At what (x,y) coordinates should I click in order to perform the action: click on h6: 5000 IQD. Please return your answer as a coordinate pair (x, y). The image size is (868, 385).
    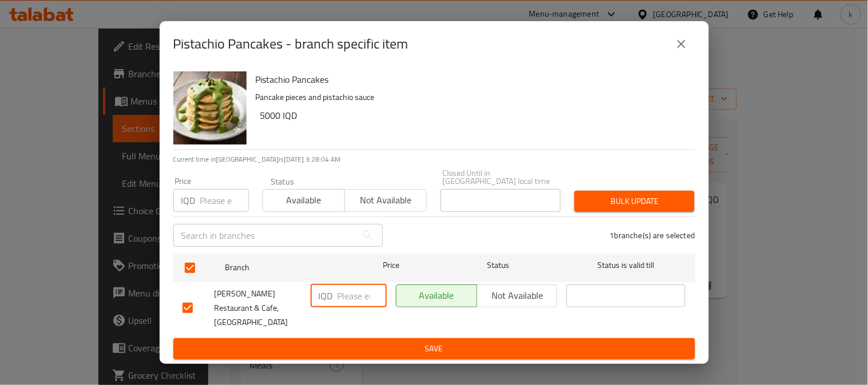
    Looking at the image, I should click on (473, 115).